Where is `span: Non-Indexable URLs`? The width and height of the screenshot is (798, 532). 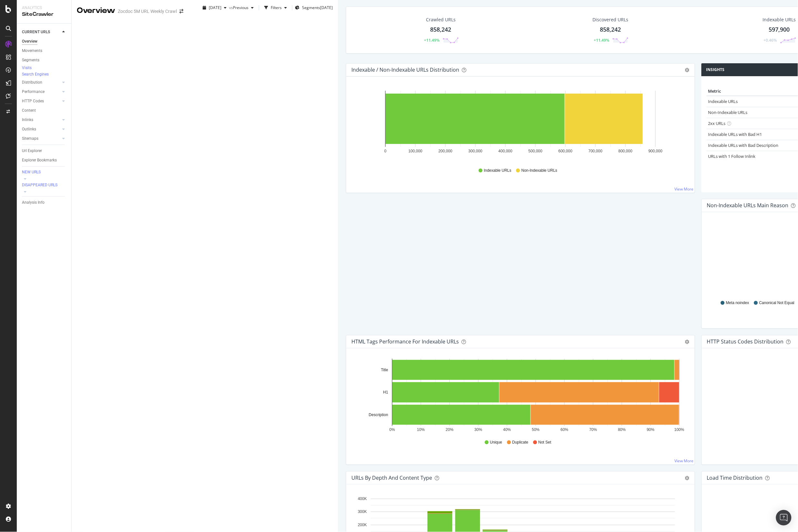
span: Non-Indexable URLs is located at coordinates (540, 171).